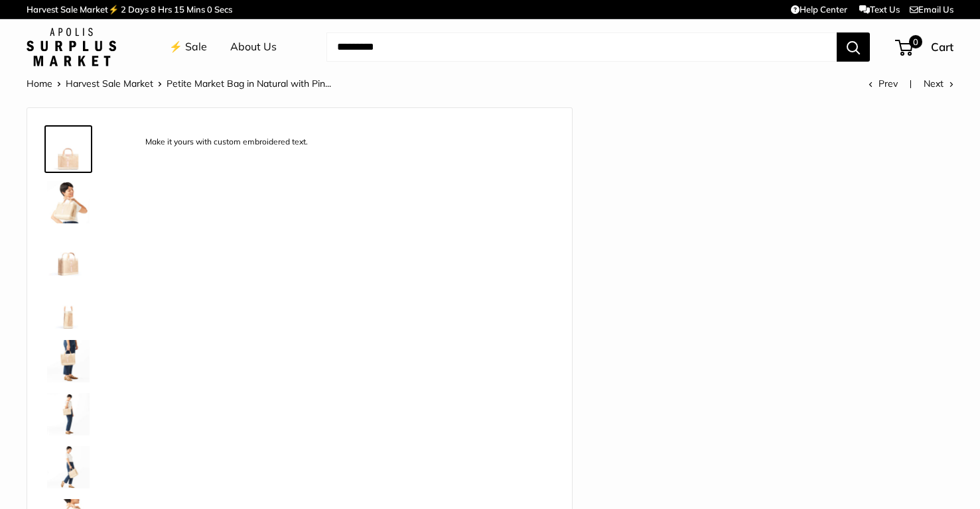 This screenshot has height=509, width=980. Describe the element at coordinates (196, 10) in the screenshot. I see `span: Mins` at that location.